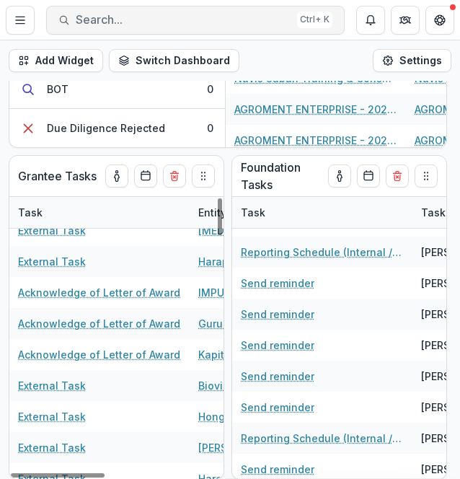  What do you see at coordinates (257, 416) in the screenshot?
I see `a: Hong Xin Food Sdn Bhd` at bounding box center [257, 416].